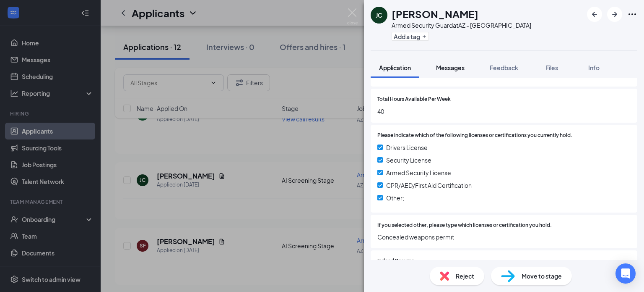 The height and width of the screenshot is (292, 644). Describe the element at coordinates (419, 172) in the screenshot. I see `span: Armed Security License` at that location.